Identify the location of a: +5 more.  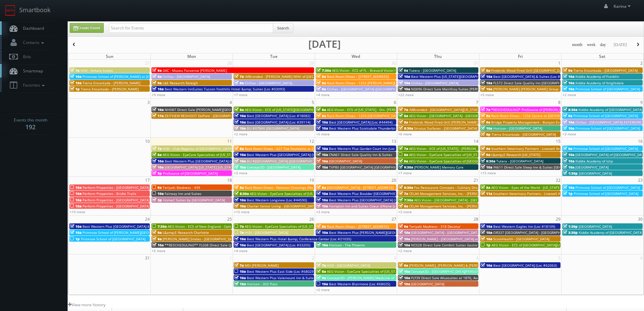
(488, 95).